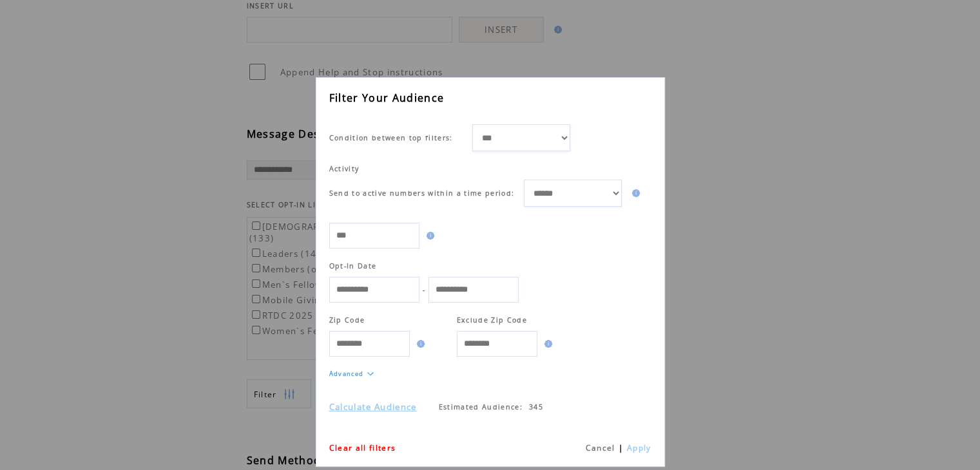  What do you see at coordinates (347, 320) in the screenshot?
I see `span: Zip Code` at bounding box center [347, 320].